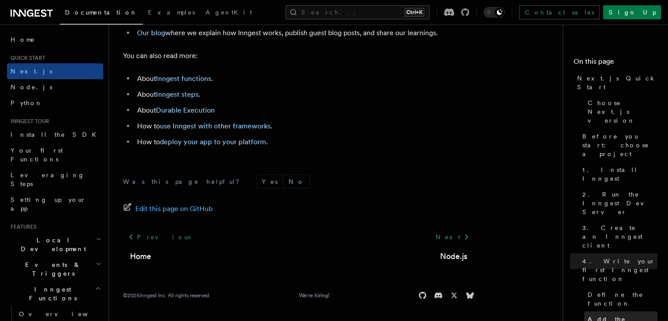 This screenshot has width=668, height=321. What do you see at coordinates (229, 12) in the screenshot?
I see `span: AgentKit` at bounding box center [229, 12].